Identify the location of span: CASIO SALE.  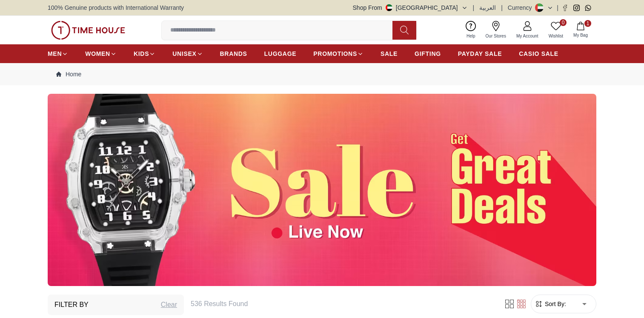
(538, 54).